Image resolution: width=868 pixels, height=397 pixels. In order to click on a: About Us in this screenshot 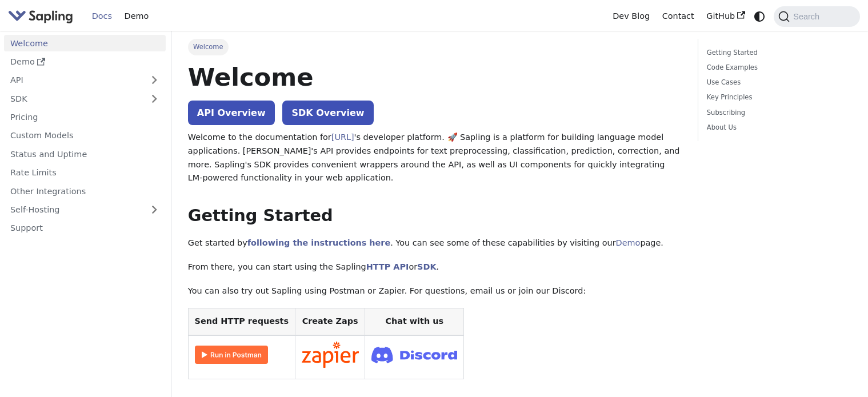, I will do `click(777, 127)`.